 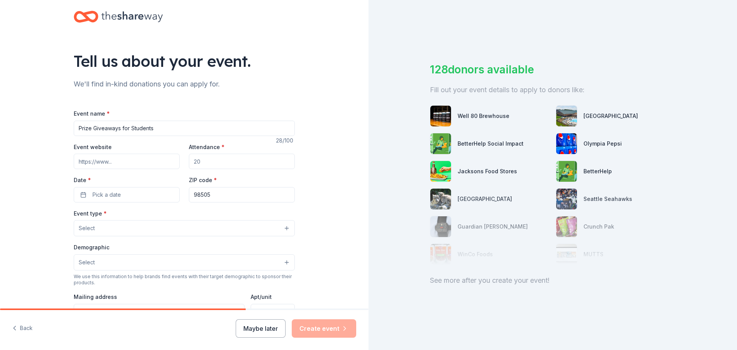 What do you see at coordinates (487, 171) in the screenshot?
I see `div: Jacksons Food Stores` at bounding box center [487, 171].